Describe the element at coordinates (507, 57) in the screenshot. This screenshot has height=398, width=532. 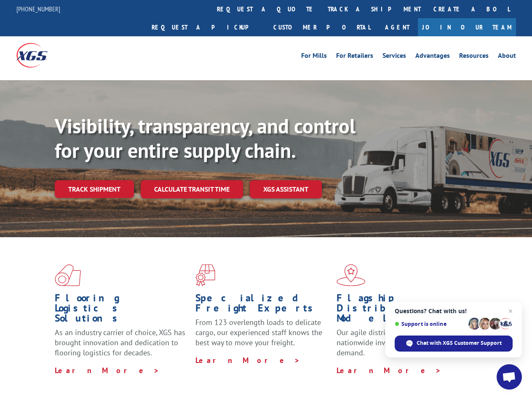
I see `a: About` at that location.